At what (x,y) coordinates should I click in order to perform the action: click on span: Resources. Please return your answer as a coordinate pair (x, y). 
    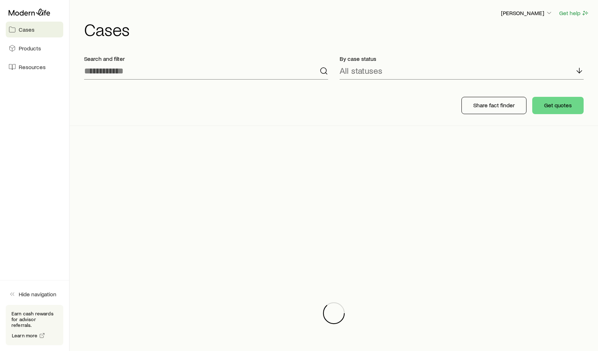
    Looking at the image, I should click on (32, 67).